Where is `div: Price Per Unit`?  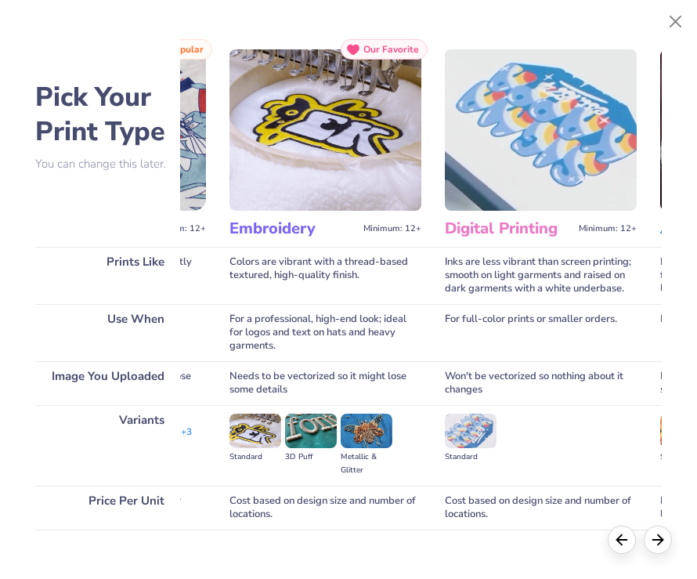 div: Price Per Unit is located at coordinates (107, 507).